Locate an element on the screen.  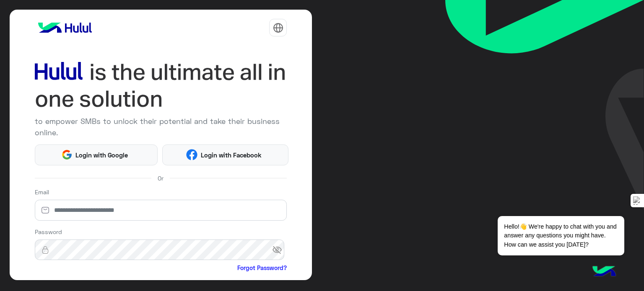
label: Email is located at coordinates (42, 192).